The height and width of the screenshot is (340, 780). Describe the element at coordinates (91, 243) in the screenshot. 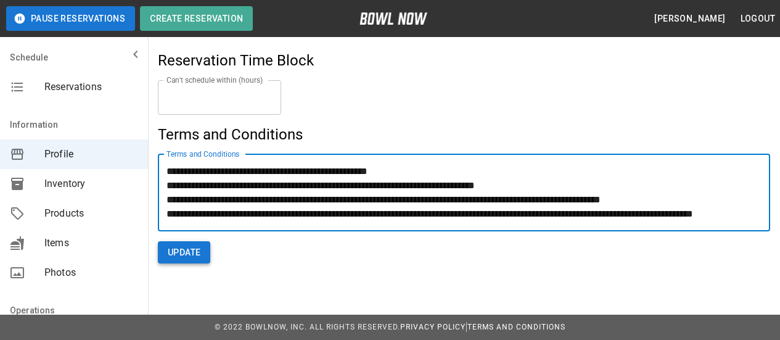

I see `span: Items` at that location.